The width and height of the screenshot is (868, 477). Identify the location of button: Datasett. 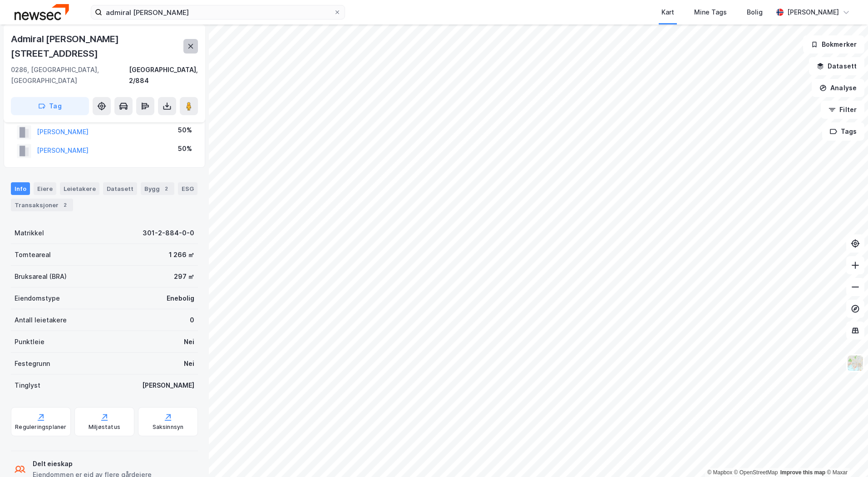
(837, 67).